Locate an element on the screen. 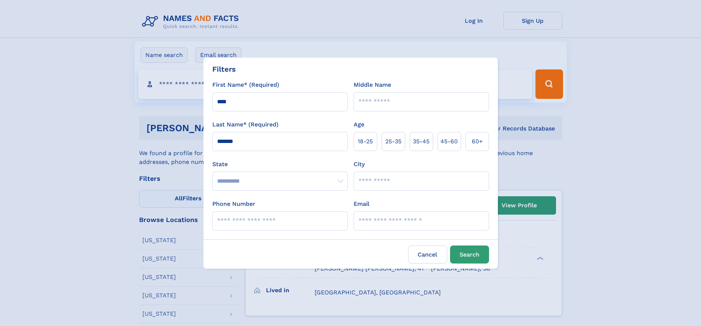 The image size is (701, 326). span: 18‑25 is located at coordinates (365, 142).